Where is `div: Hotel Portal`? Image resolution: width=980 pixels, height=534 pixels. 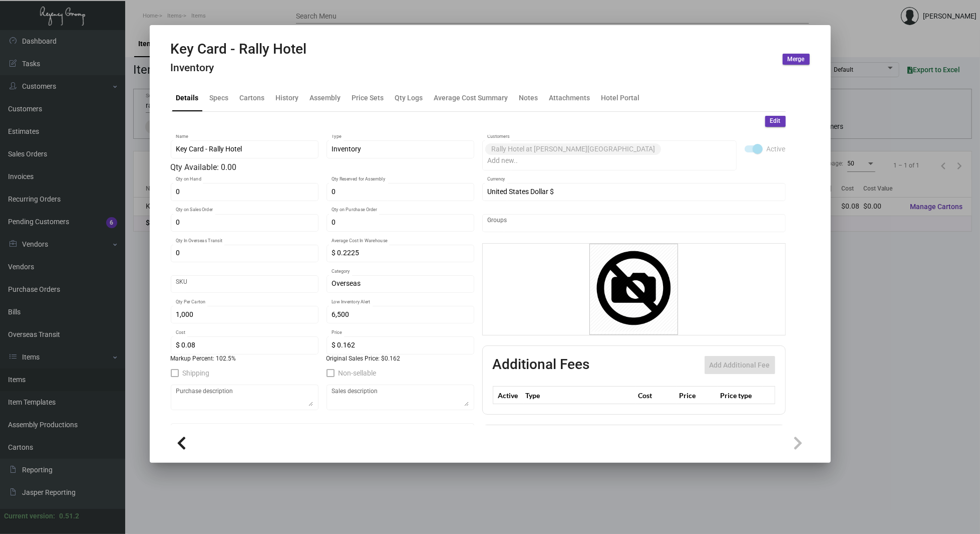
div: Hotel Portal is located at coordinates (621, 97).